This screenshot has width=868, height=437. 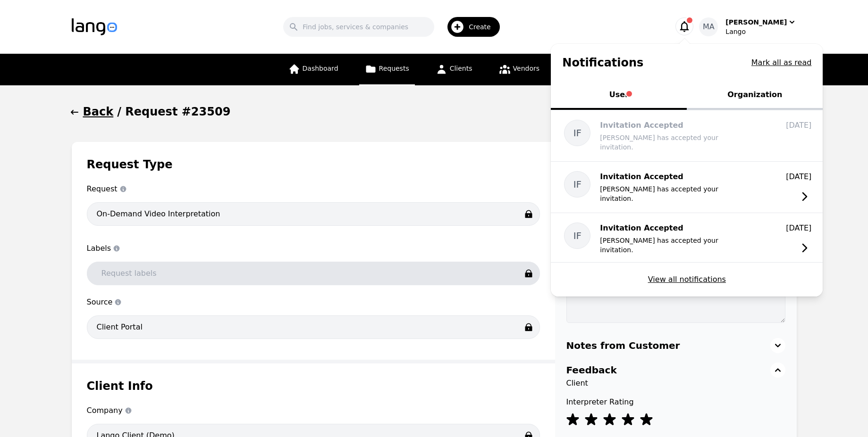 What do you see at coordinates (526, 68) in the screenshot?
I see `span: Vendors` at bounding box center [526, 68].